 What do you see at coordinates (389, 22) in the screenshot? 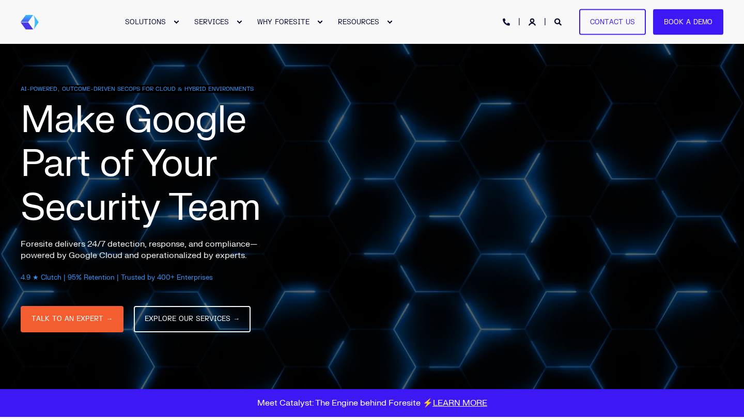
I see `div: Expand RESOURCES` at bounding box center [389, 22].